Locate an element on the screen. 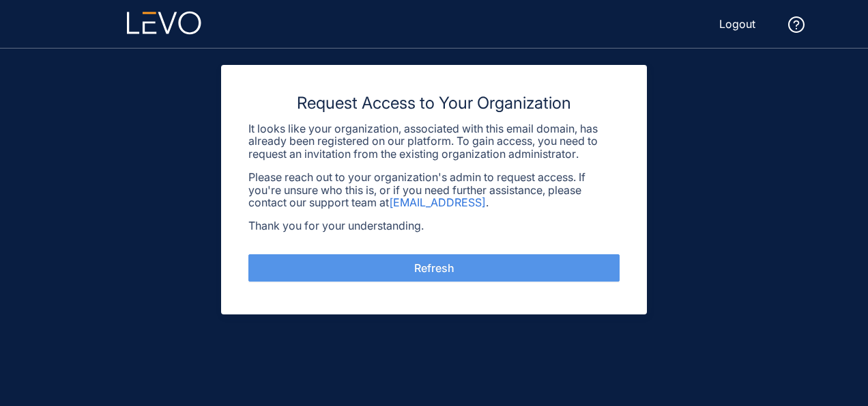  p: Please reach out to your organization's admin to request access. If you're unsure who this is, or... is located at coordinates (434, 190).